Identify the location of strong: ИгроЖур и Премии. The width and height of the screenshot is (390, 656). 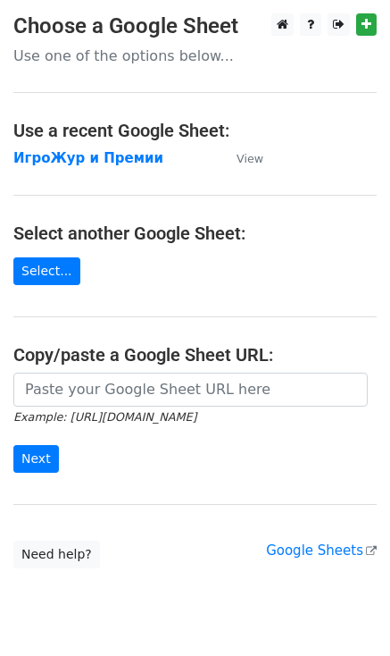
(88, 158).